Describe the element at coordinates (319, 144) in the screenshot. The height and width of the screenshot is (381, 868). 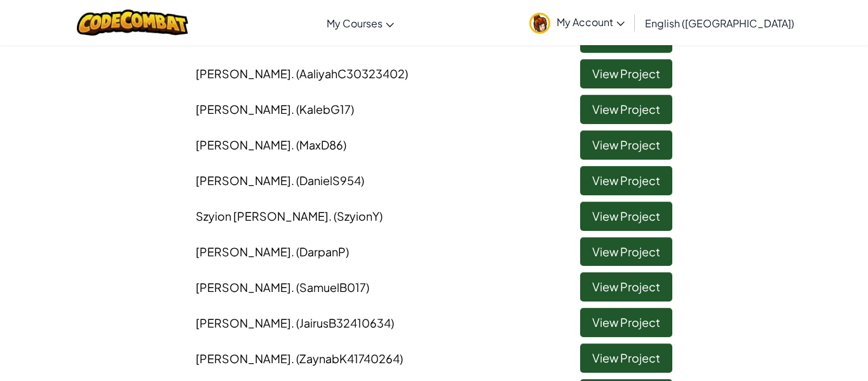
I see `span: . (MaxD86)` at that location.